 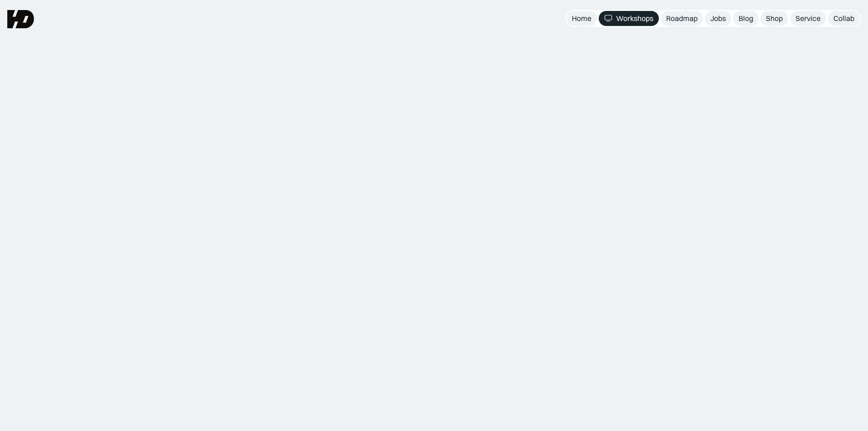 What do you see at coordinates (844, 18) in the screenshot?
I see `a: Collab` at bounding box center [844, 18].